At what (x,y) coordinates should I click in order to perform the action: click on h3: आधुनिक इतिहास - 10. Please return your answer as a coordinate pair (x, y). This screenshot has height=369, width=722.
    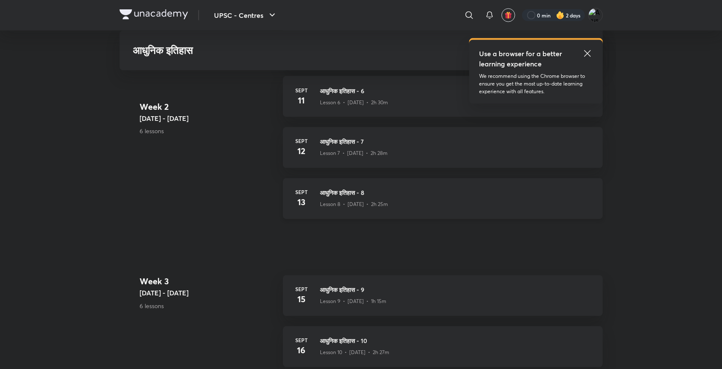
    Looking at the image, I should click on (457, 341).